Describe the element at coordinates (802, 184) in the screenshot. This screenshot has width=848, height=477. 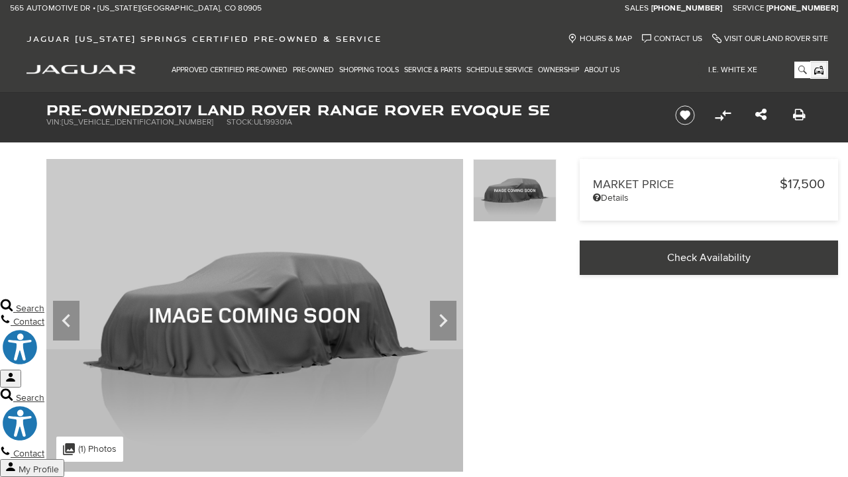
I see `span: $17,500` at that location.